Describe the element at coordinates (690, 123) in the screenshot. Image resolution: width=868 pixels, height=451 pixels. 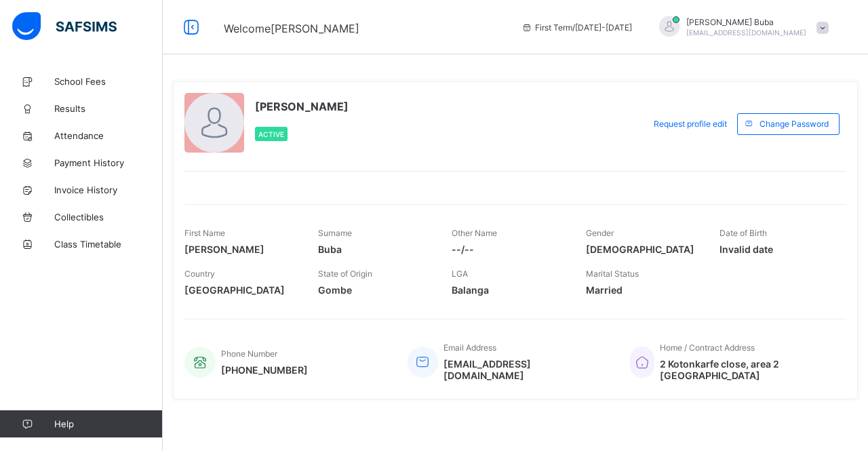
I see `span: Request profile edit` at that location.